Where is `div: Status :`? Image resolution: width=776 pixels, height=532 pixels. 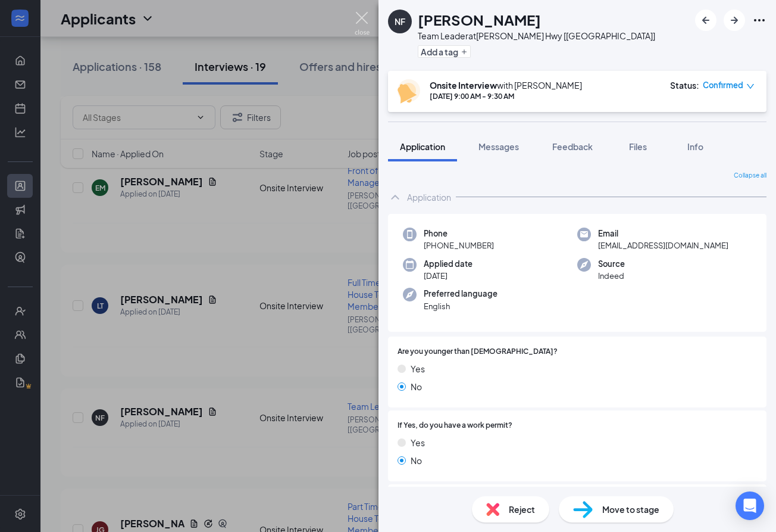 div: Status : is located at coordinates (684, 85).